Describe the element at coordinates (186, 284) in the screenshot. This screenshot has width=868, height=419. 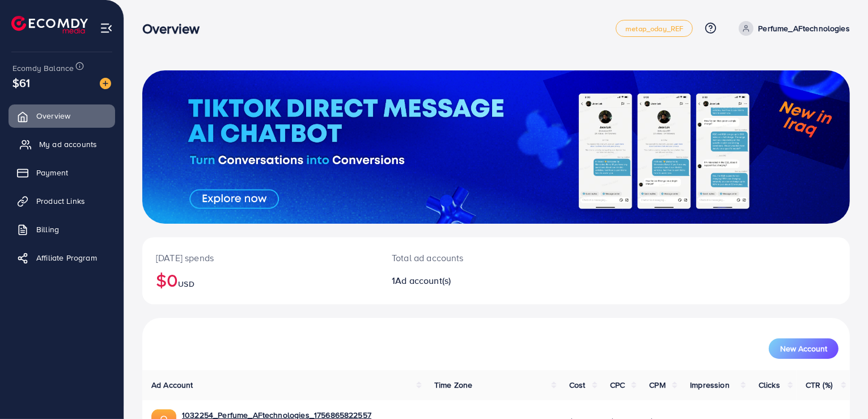
I see `span: USD` at that location.